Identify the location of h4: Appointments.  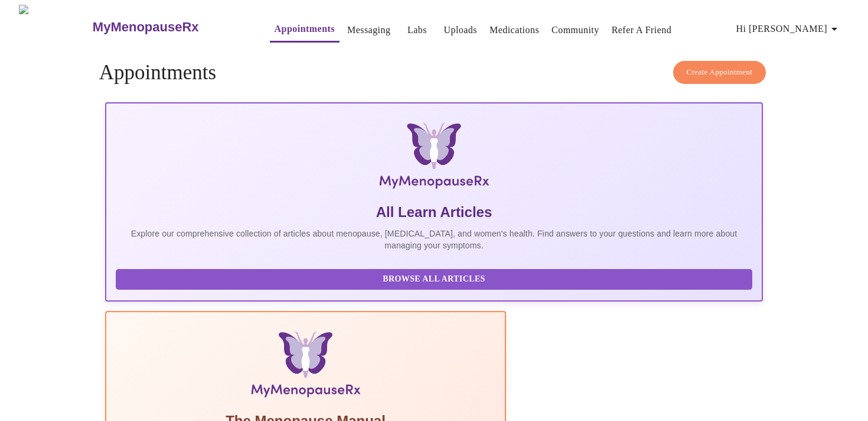
(434, 73).